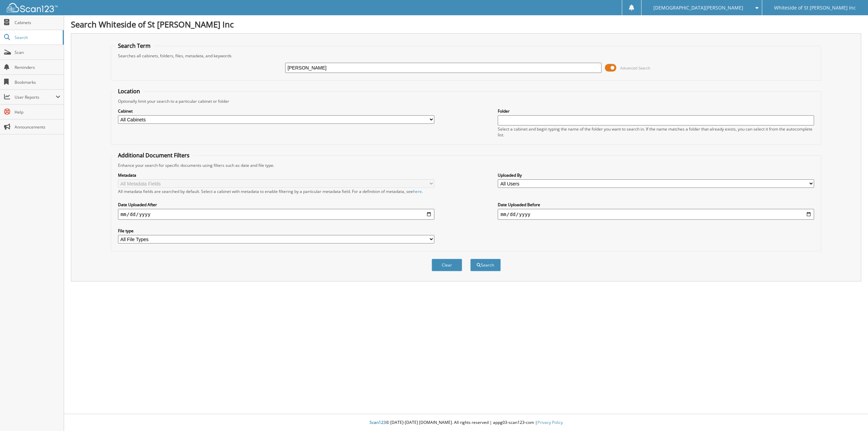  I want to click on div: All metadata fields are searched by default. Select a cabinet with metadata to enable filtering b..., so click(276, 191).